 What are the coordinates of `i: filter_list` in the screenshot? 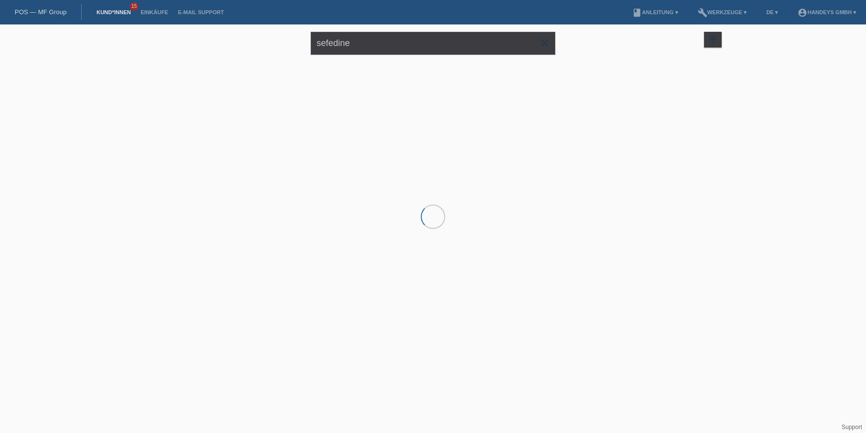 It's located at (713, 39).